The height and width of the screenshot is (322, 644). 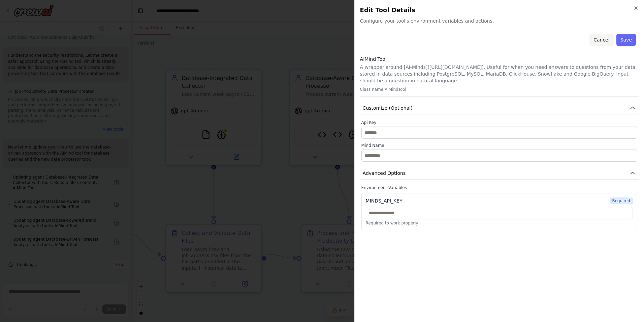 What do you see at coordinates (499, 21) in the screenshot?
I see `span: Configure your tool's environment variables and actions.` at bounding box center [499, 21].